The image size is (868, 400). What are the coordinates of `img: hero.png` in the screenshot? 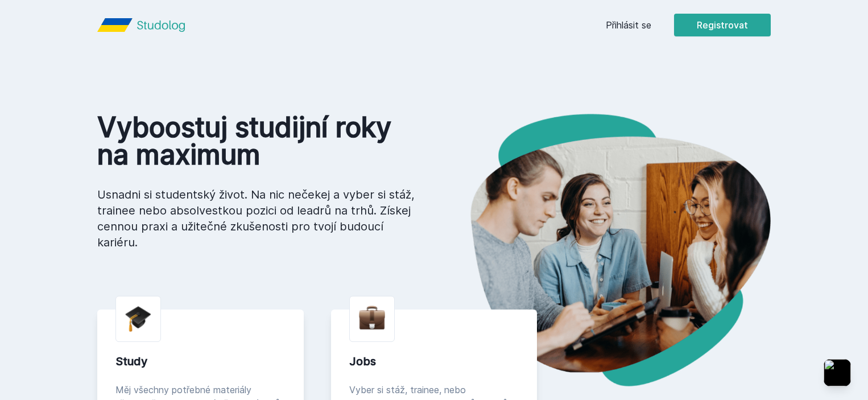 It's located at (602, 250).